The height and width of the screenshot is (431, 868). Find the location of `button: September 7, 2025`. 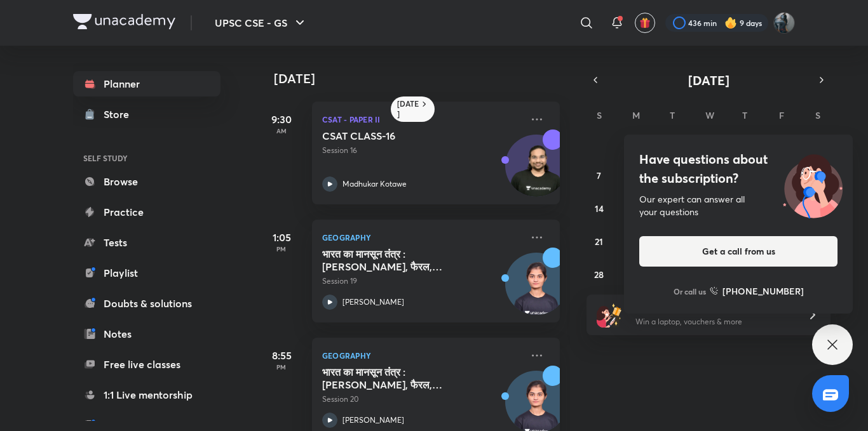

button: September 7, 2025 is located at coordinates (599, 175).